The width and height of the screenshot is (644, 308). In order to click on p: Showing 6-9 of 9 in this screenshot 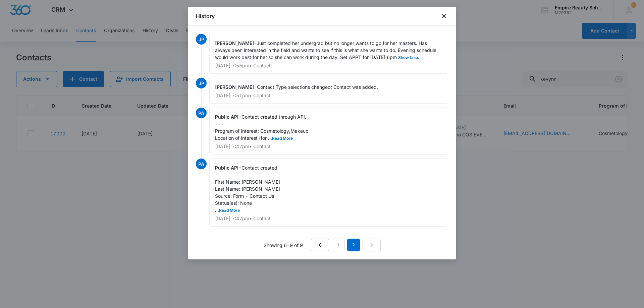, I will do `click(283, 245)`.